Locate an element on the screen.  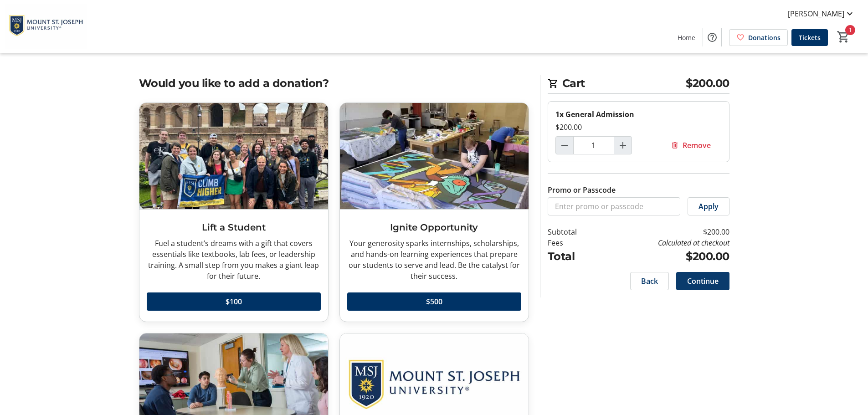
button: Remove is located at coordinates (691, 145).